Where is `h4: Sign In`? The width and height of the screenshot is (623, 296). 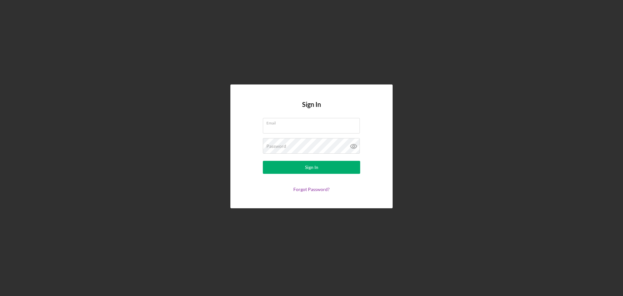 h4: Sign In is located at coordinates (312, 109).